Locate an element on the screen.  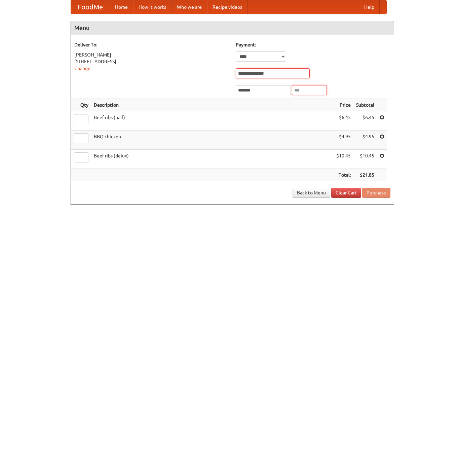
td: Beef ribs (half) is located at coordinates (212, 121).